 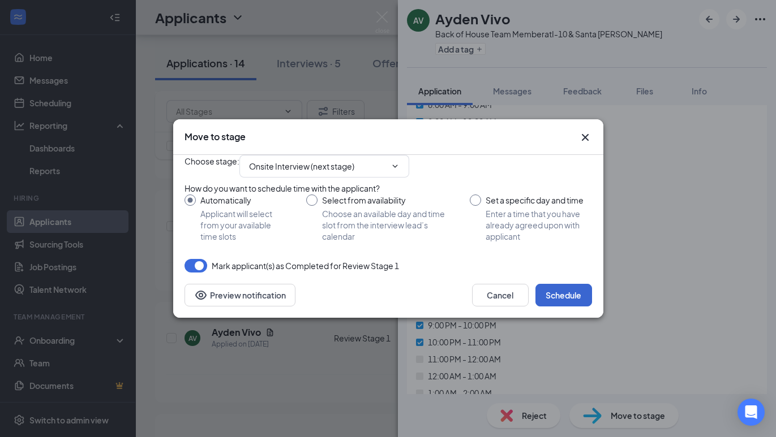 What do you see at coordinates (305, 266) in the screenshot?
I see `span: Mark applicant(s) as Completed for Review Stage 1` at bounding box center [305, 266].